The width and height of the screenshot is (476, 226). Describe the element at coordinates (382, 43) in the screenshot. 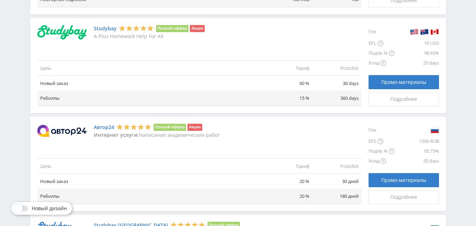

I see `div: EPL` at that location.